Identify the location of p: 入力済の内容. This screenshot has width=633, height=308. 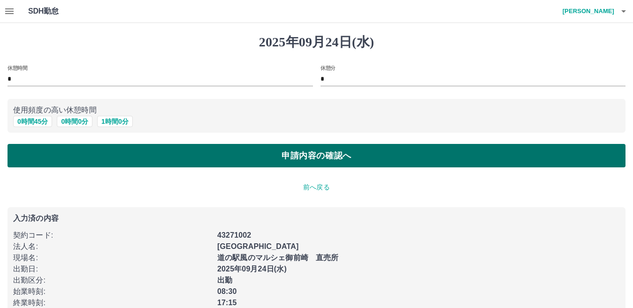
(316, 219).